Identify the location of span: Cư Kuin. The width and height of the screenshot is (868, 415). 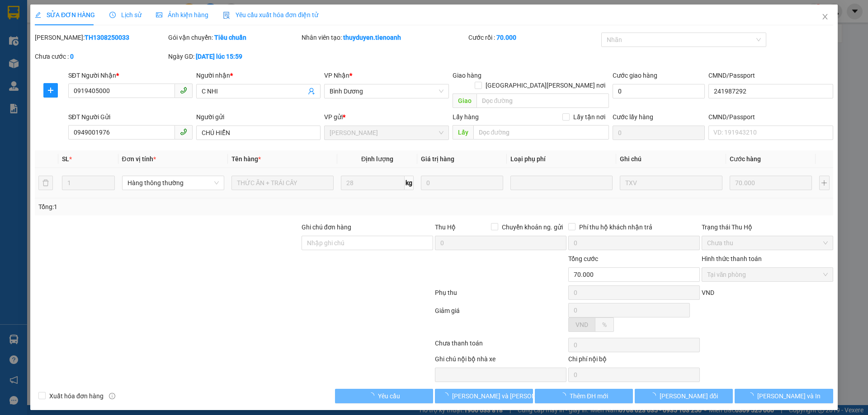
(386, 133).